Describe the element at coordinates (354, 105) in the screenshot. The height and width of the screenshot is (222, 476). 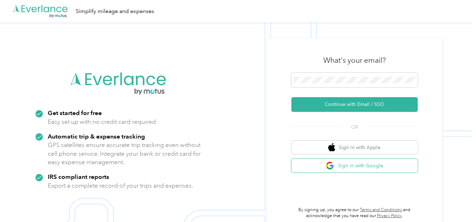
I see `button: Continue with Email / SSO` at that location.